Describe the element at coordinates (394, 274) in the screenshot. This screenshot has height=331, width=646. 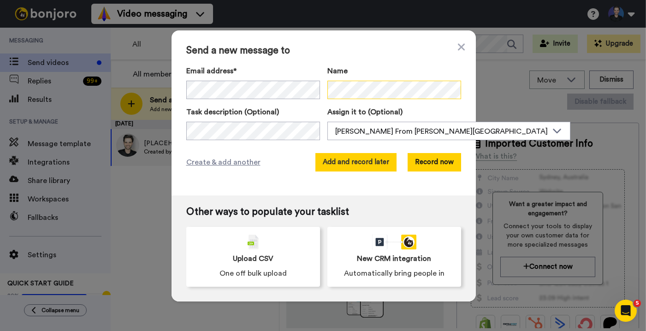
I see `span: Automatically bring people in` at that location.